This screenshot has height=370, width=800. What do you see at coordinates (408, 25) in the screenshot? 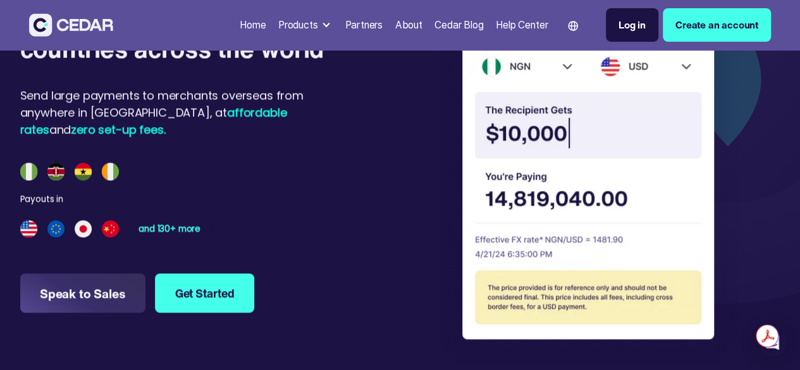
I see `a: About` at bounding box center [408, 25].